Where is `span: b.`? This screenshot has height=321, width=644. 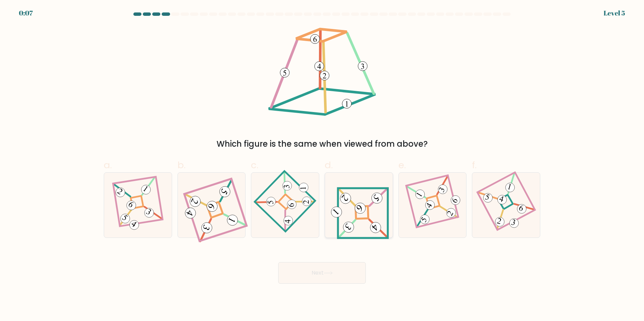 span: b. is located at coordinates (182, 165).